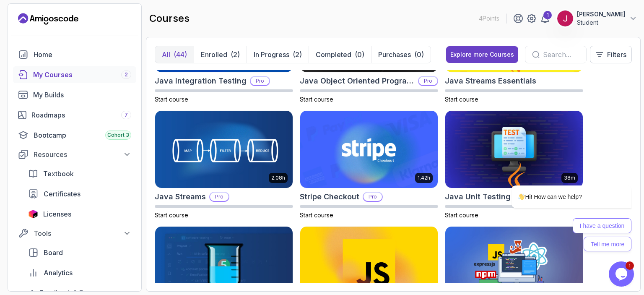  I want to click on span: 7, so click(126, 115).